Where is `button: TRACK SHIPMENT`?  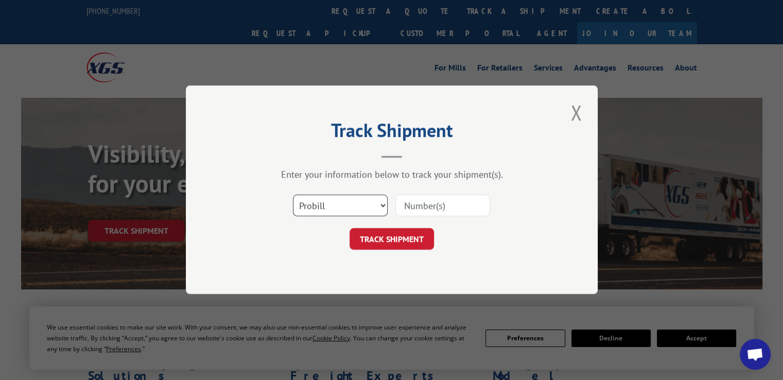 button: TRACK SHIPMENT is located at coordinates (392, 239).